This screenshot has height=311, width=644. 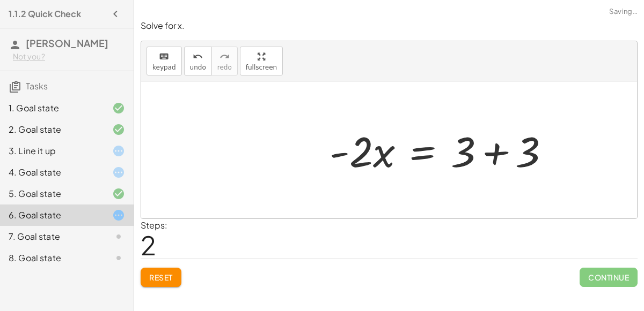 I want to click on span: Tasks, so click(x=36, y=86).